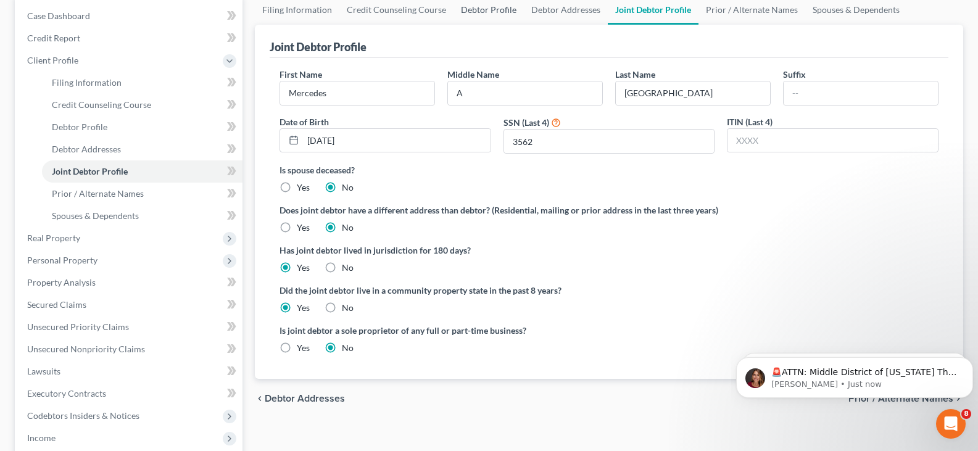  Describe the element at coordinates (142, 149) in the screenshot. I see `a: Debtor Addresses` at that location.